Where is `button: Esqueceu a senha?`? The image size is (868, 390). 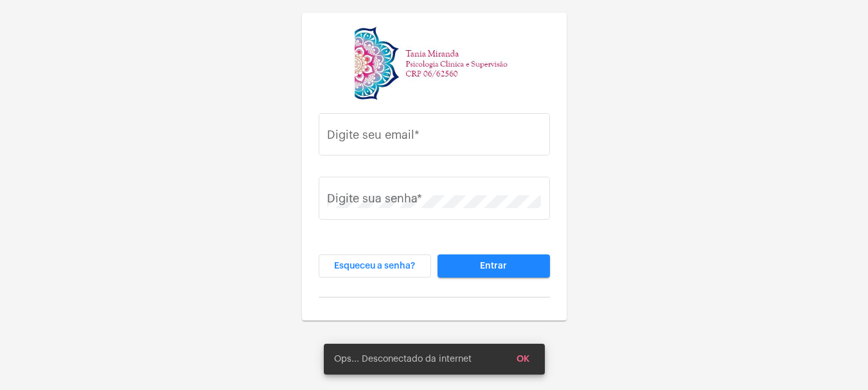
button: Esqueceu a senha? is located at coordinates (374, 266).